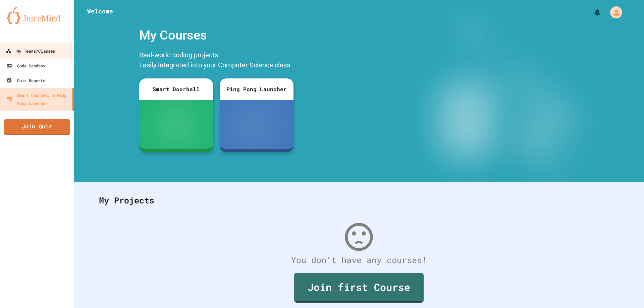 The width and height of the screenshot is (644, 308). Describe the element at coordinates (176, 124) in the screenshot. I see `img: sdb-white.svg` at that location.